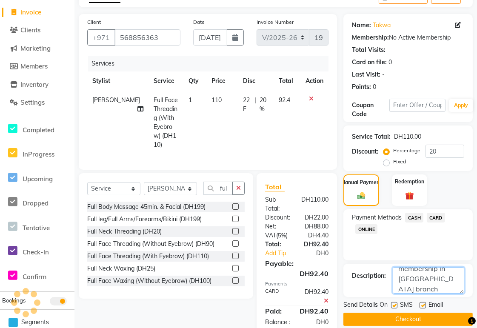 This screenshot has height=328, width=477. I want to click on label: Fixed, so click(399, 162).